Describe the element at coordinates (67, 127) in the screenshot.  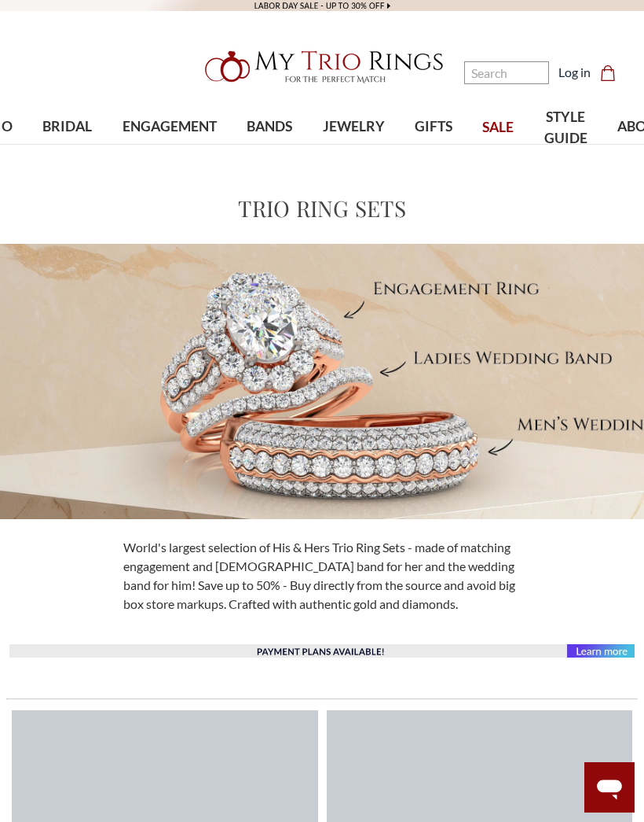
I see `span: BRIDAL` at that location.